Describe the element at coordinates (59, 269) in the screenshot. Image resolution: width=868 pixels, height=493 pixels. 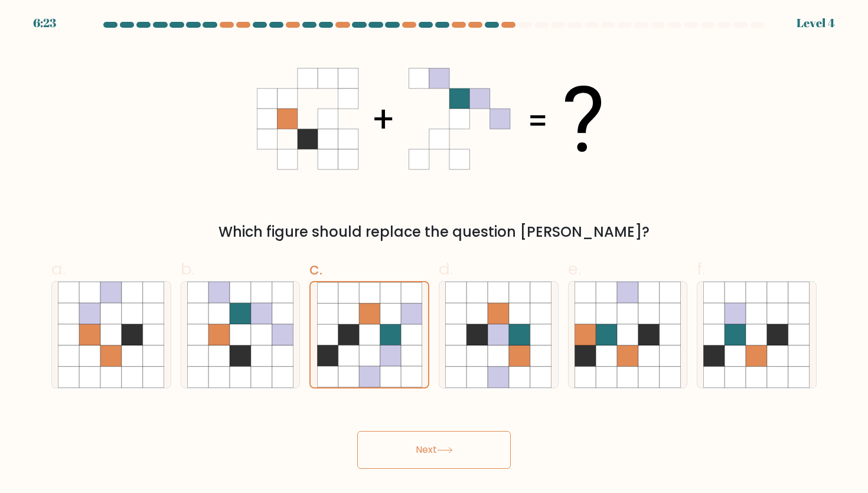
I see `span: a.` at that location.